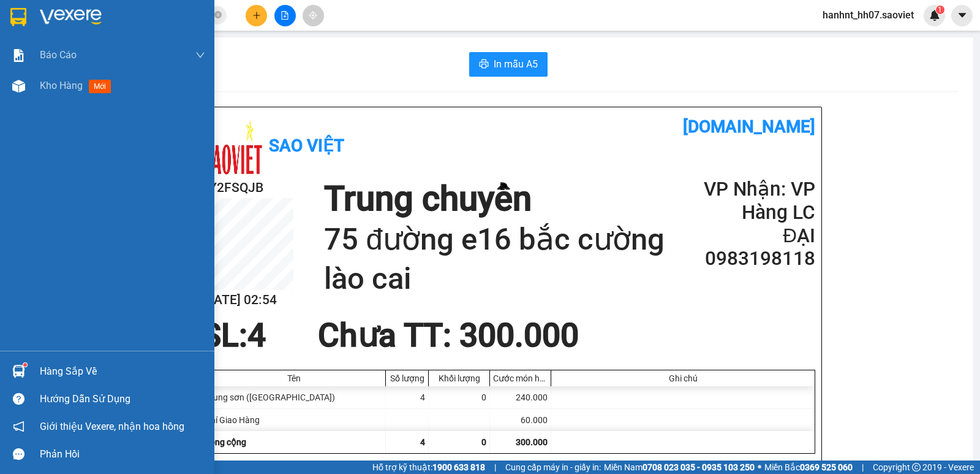 The width and height of the screenshot is (980, 474). Describe the element at coordinates (112, 426) in the screenshot. I see `span: Giới thiệu Vexere, nhận hoa hồng` at that location.